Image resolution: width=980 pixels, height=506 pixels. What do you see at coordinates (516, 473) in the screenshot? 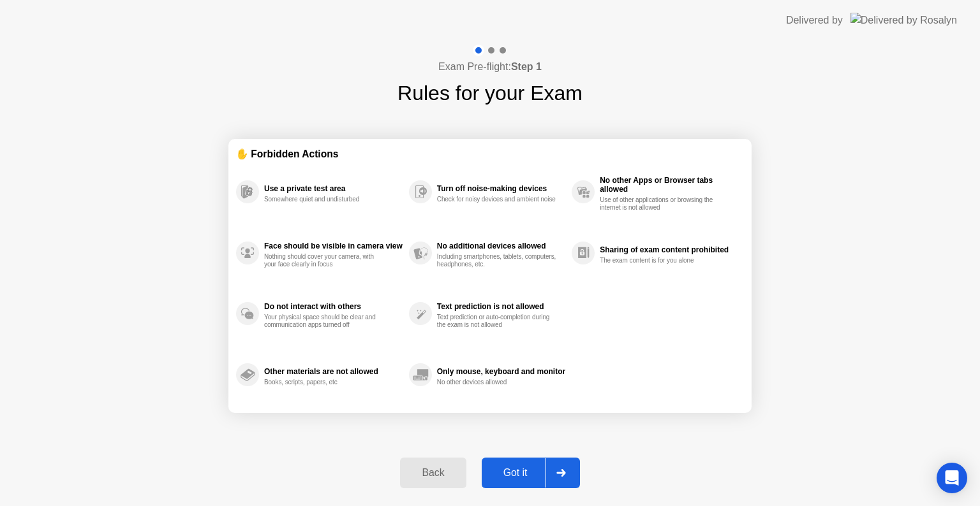
I see `div: Got it` at bounding box center [516, 473].